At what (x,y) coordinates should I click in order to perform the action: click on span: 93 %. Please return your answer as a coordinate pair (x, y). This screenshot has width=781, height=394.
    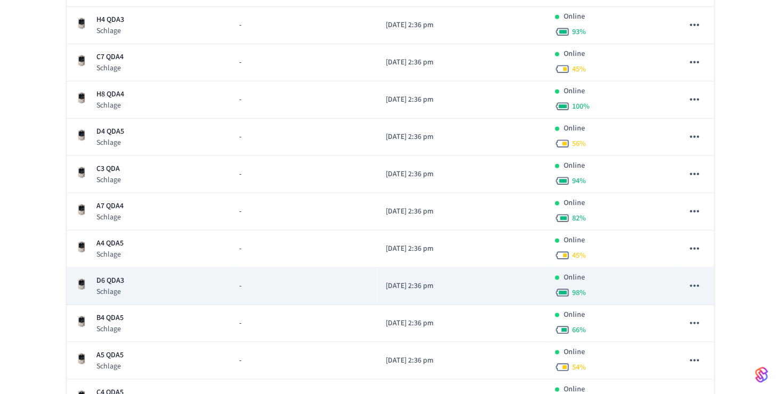
    Looking at the image, I should click on (579, 32).